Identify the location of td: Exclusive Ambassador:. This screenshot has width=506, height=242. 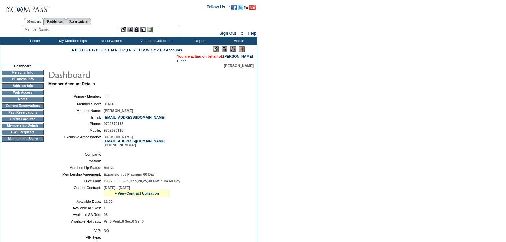
(76, 141).